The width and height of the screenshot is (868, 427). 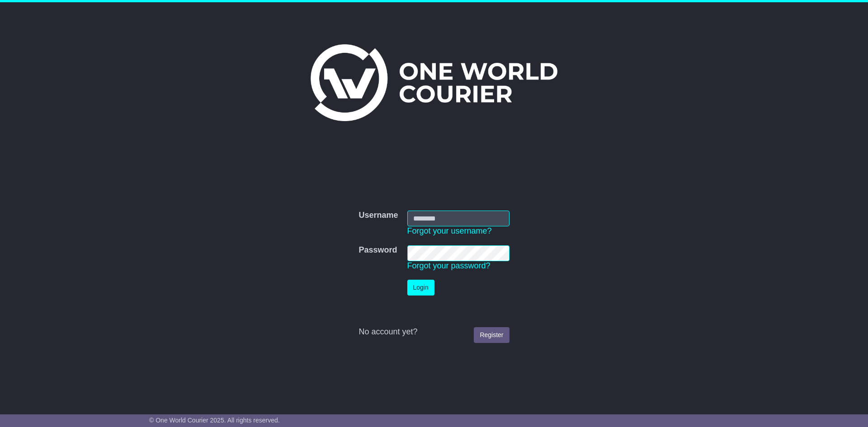 What do you see at coordinates (434, 332) in the screenshot?
I see `div: No account yet?` at bounding box center [434, 332].